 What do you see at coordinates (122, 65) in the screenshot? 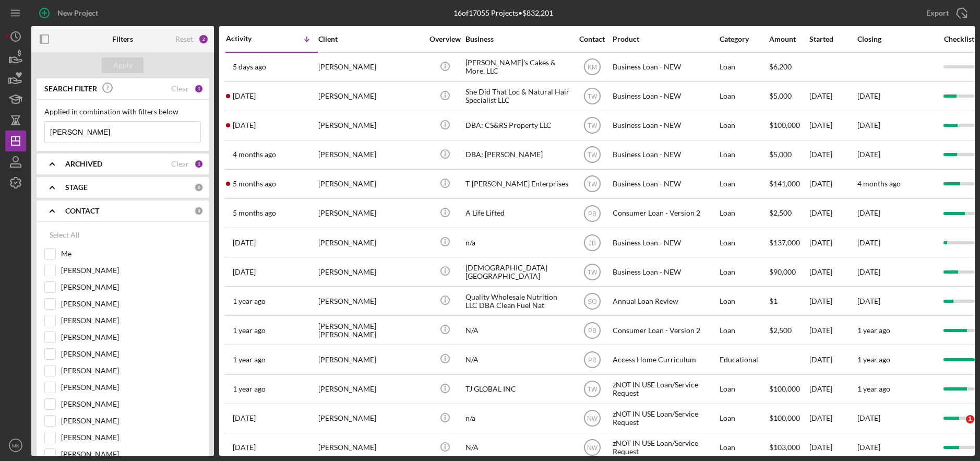
I see `div: Apply` at bounding box center [122, 65].